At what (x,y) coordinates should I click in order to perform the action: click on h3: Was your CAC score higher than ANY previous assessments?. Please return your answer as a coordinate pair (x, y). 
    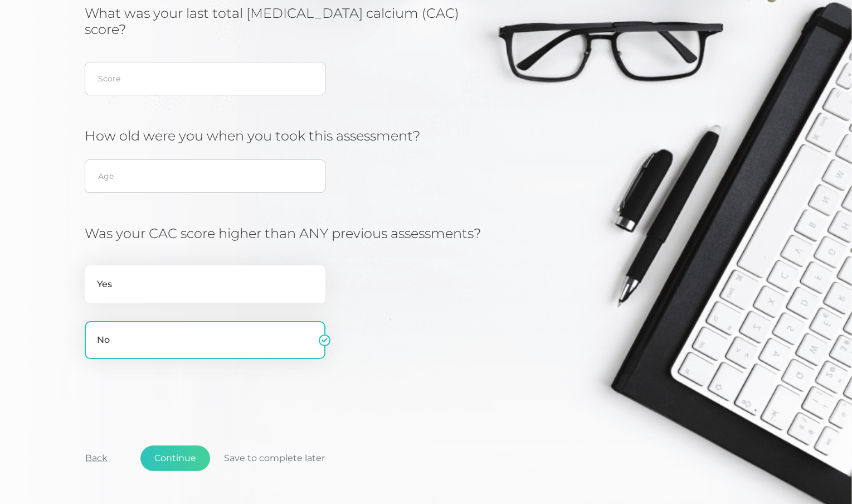
    Looking at the image, I should click on (289, 234).